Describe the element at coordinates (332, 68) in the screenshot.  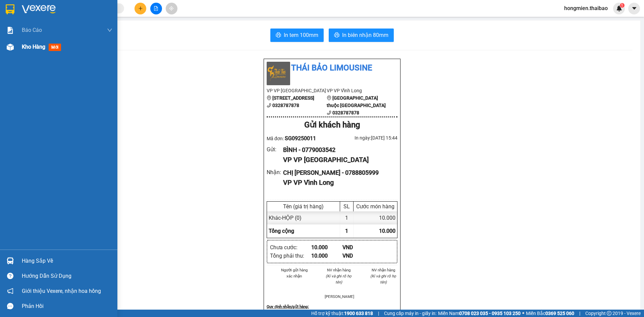
I see `li: Thái Bảo Limousine` at that location.